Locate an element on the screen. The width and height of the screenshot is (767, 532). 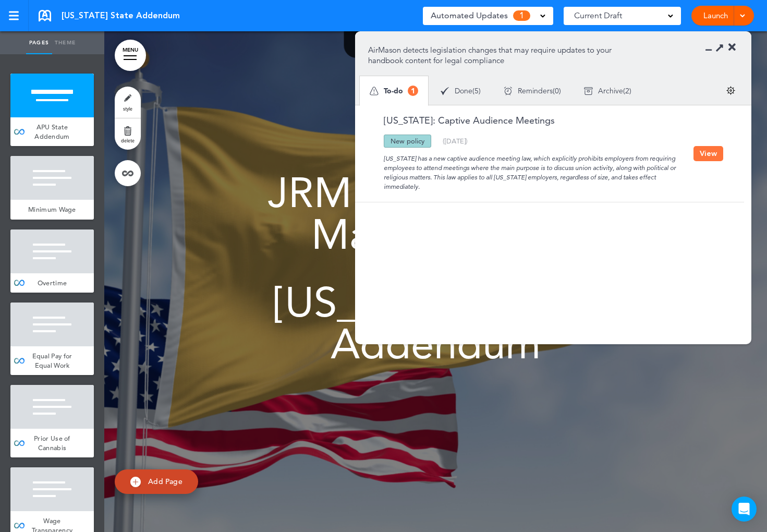
p: AirMason detects legislation changes that may require updates to your handbook content for legal ... is located at coordinates (497, 55).